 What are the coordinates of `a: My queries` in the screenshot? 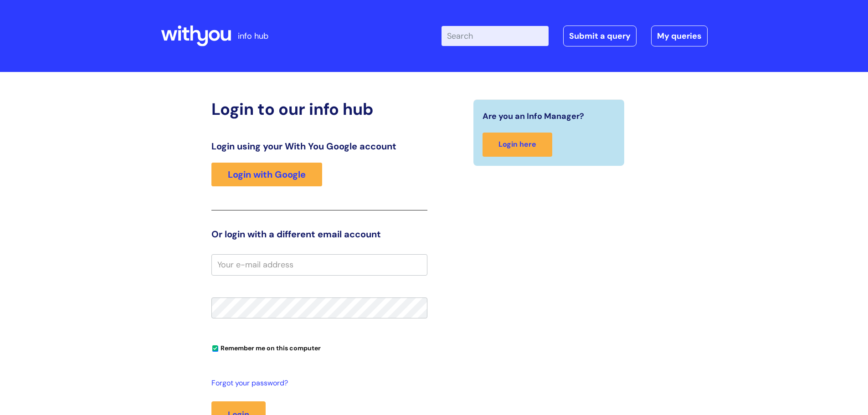 It's located at (679, 36).